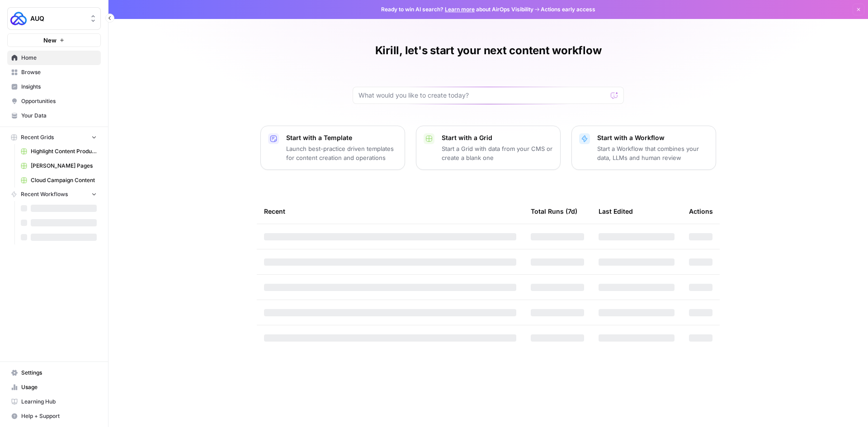 The height and width of the screenshot is (427, 868). Describe the element at coordinates (457, 10) in the screenshot. I see `span: Ready to win AI search? about AirOps Visibility` at that location.